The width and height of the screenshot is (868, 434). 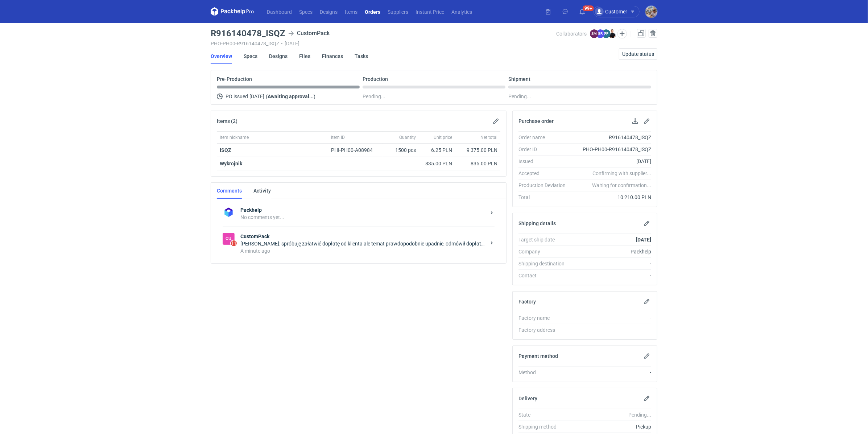 I want to click on button: Edit shipping details, so click(x=646, y=223).